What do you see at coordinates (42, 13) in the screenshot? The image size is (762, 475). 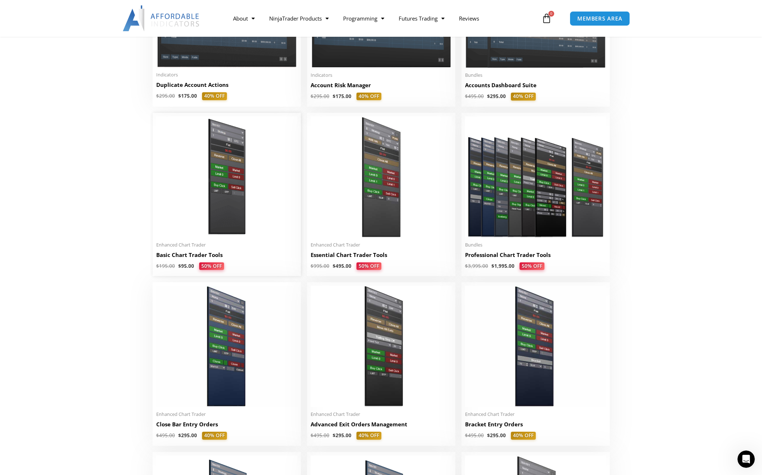 I see `p: Active` at bounding box center [42, 13].